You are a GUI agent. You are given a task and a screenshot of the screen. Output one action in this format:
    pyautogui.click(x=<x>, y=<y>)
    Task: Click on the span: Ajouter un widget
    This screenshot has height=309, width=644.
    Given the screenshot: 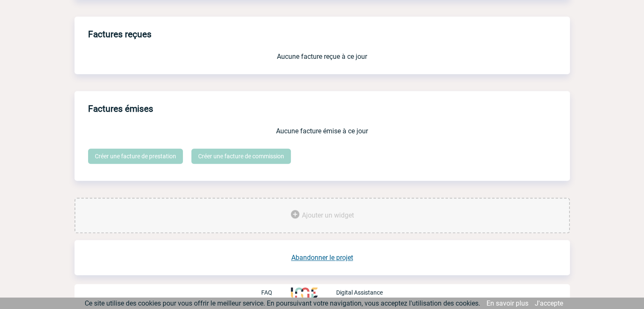 What is the action you would take?
    pyautogui.click(x=328, y=215)
    